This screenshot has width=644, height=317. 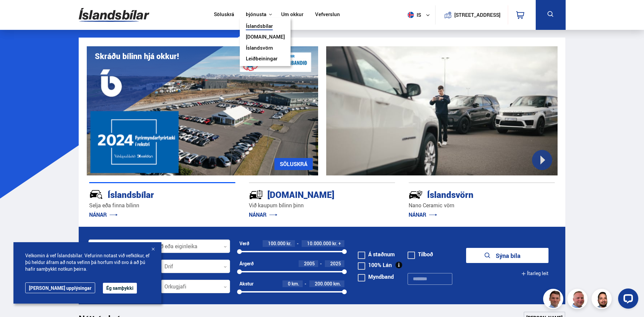 I want to click on img: G0Ugv5HjCgRt.svg, so click(x=114, y=15).